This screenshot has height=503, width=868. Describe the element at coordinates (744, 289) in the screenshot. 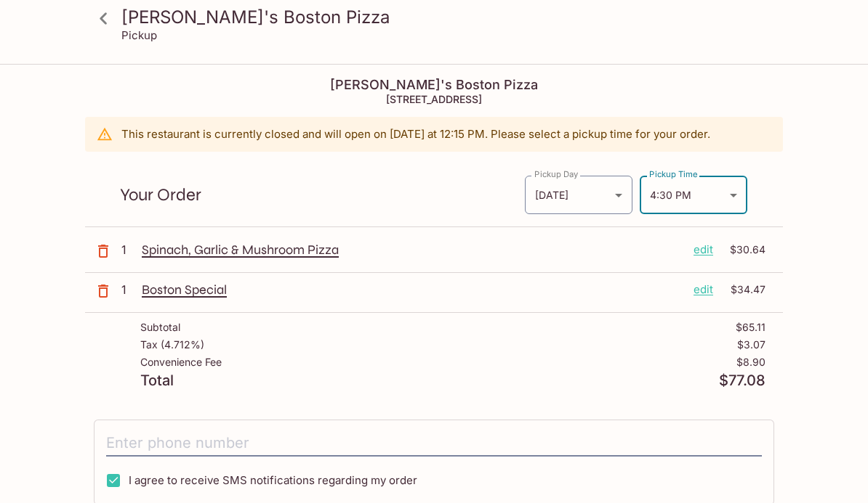

I see `p: $34.47` at that location.